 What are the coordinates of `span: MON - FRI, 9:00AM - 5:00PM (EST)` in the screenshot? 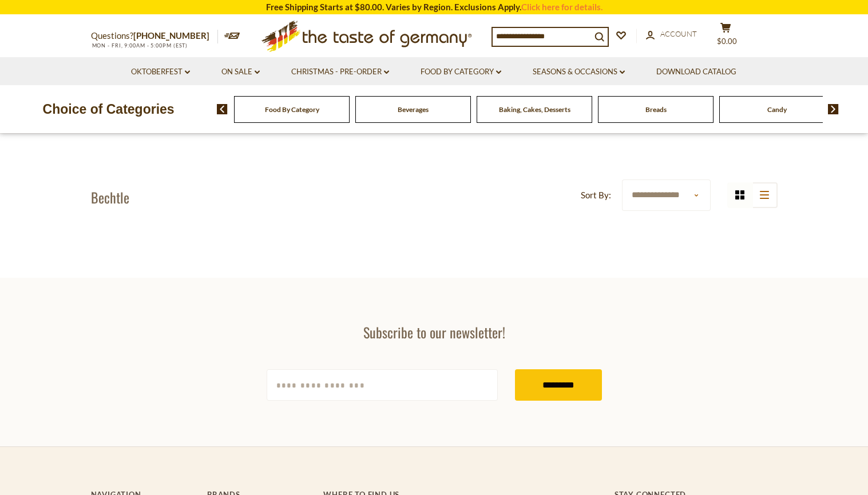 It's located at (140, 45).